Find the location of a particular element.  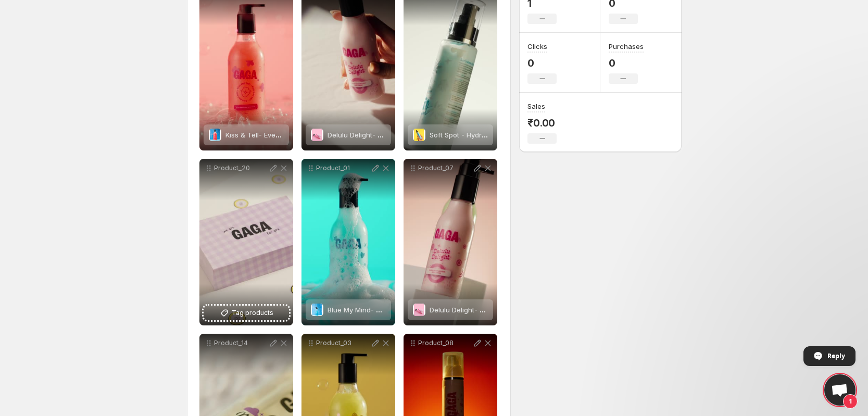

span: Reply is located at coordinates (836, 356).